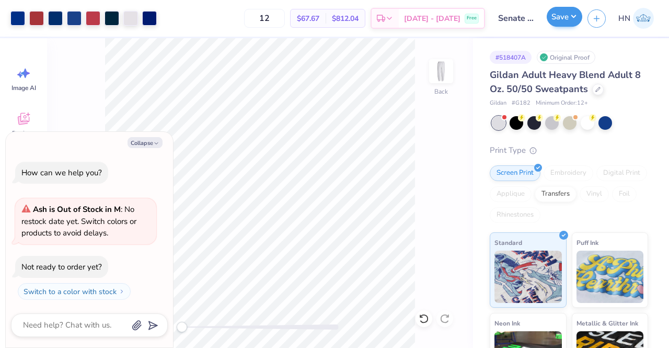 This screenshot has width=669, height=348. What do you see at coordinates (568, 173) in the screenshot?
I see `div: Embroidery` at bounding box center [568, 173].